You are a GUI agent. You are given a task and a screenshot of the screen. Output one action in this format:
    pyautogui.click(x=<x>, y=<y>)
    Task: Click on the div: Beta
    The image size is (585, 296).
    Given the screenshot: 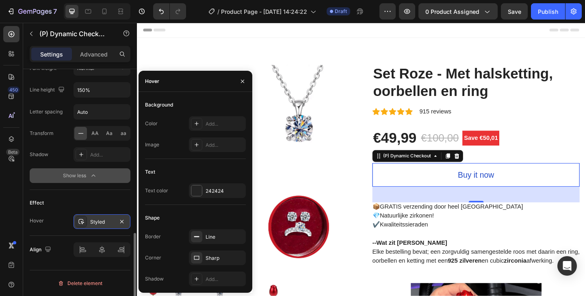 What is the action you would take?
    pyautogui.click(x=13, y=152)
    